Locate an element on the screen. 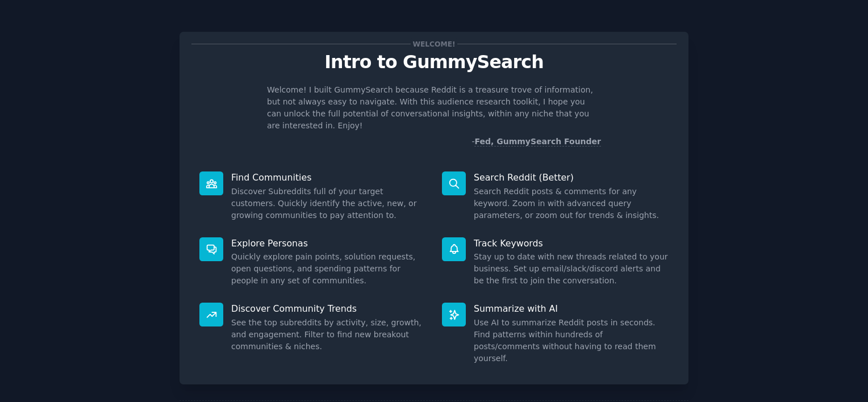 This screenshot has height=402, width=868. span: Welcome! is located at coordinates (434, 44).